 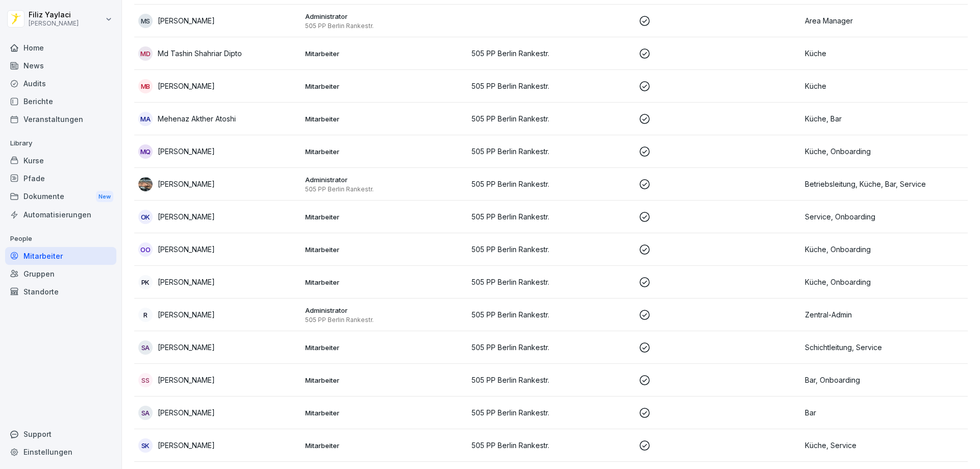 What do you see at coordinates (61, 119) in the screenshot?
I see `div: Veranstaltungen` at bounding box center [61, 119].